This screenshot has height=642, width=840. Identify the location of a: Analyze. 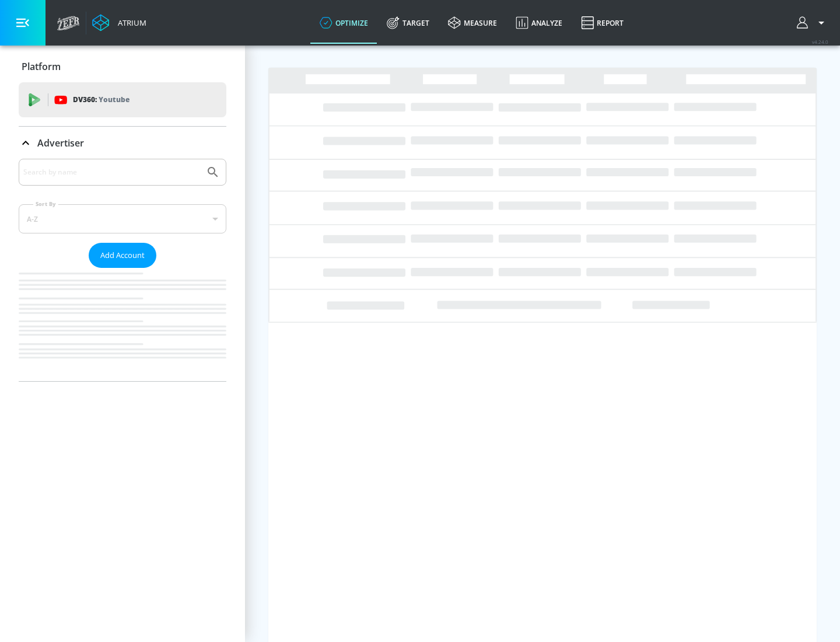
(539, 23).